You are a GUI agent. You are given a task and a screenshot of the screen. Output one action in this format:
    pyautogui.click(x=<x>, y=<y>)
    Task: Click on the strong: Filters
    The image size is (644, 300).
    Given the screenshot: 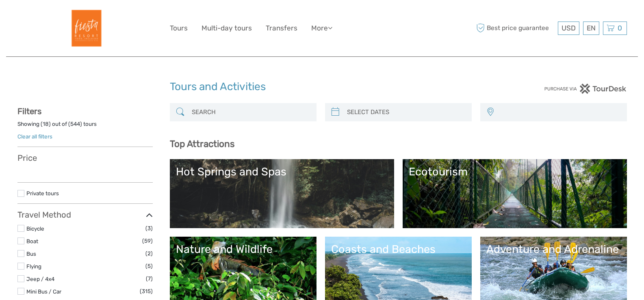 What is the action you would take?
    pyautogui.click(x=29, y=111)
    